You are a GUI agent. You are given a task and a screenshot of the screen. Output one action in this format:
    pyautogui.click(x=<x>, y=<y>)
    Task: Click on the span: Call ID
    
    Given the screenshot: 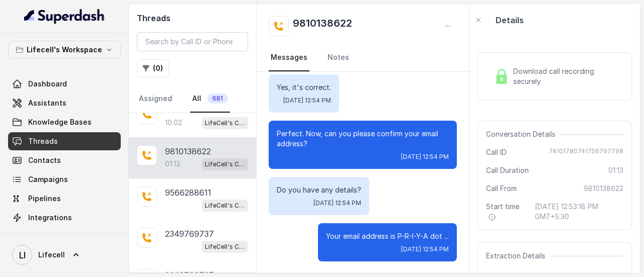 What is the action you would take?
    pyautogui.click(x=496, y=152)
    